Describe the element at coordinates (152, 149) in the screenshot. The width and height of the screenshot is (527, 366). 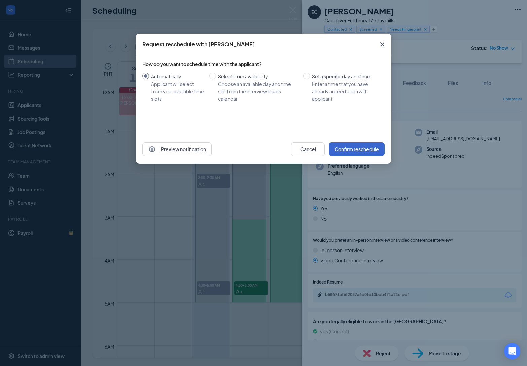
I see `svg: Eye` at that location.